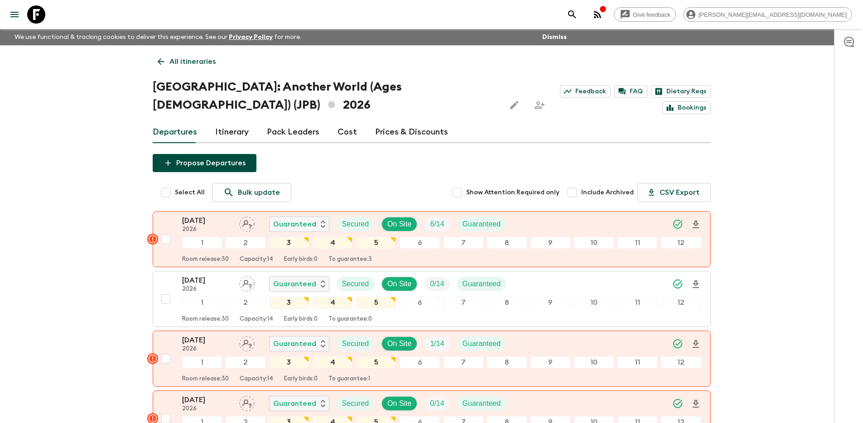 The image size is (863, 423). What do you see at coordinates (539, 105) in the screenshot?
I see `span: Share this itinerary` at bounding box center [539, 105].